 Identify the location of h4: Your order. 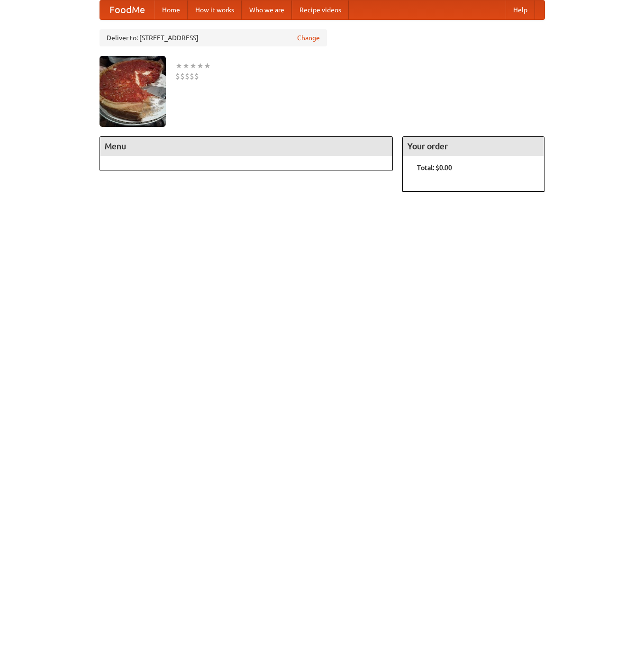
(473, 146).